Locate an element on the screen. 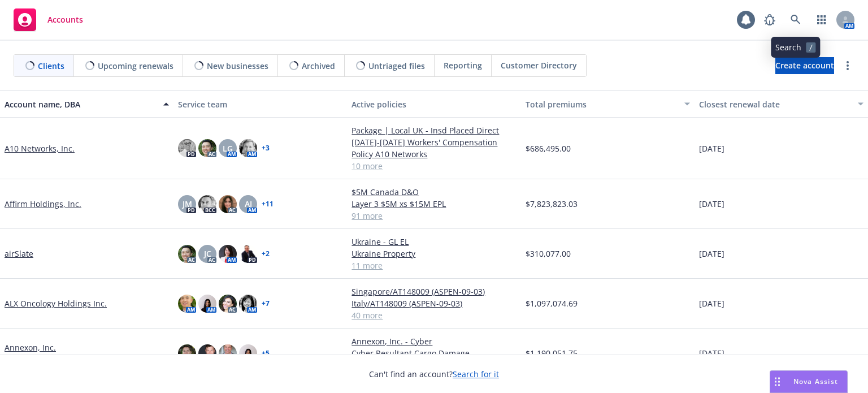 The width and height of the screenshot is (868, 393). div: Service team is located at coordinates (260, 104).